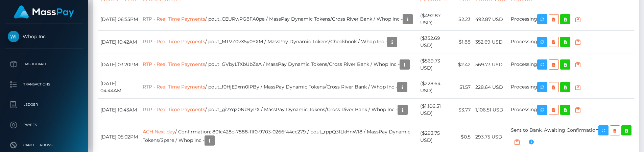  Describe the element at coordinates (44, 64) in the screenshot. I see `a: Dashboard` at that location.